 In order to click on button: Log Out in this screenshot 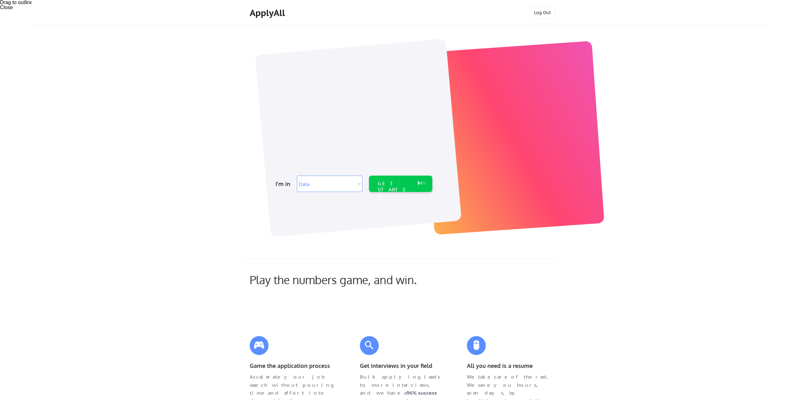, I will do `click(542, 13)`.